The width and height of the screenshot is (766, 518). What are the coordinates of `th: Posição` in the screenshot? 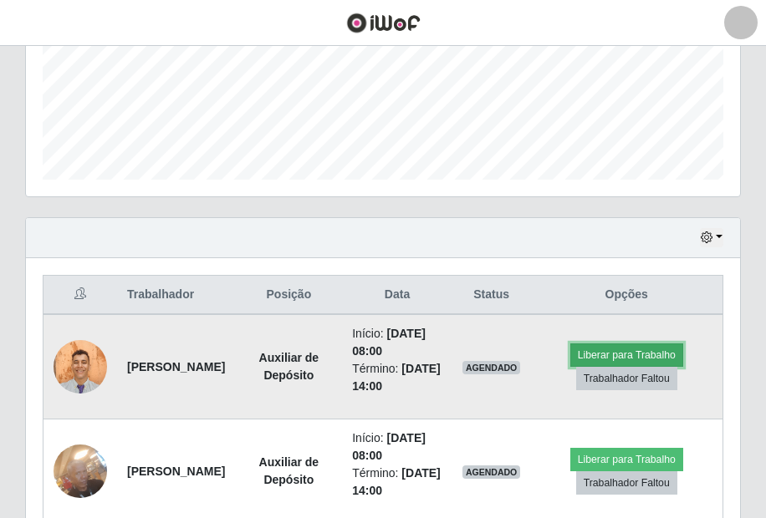 It's located at (289, 295).